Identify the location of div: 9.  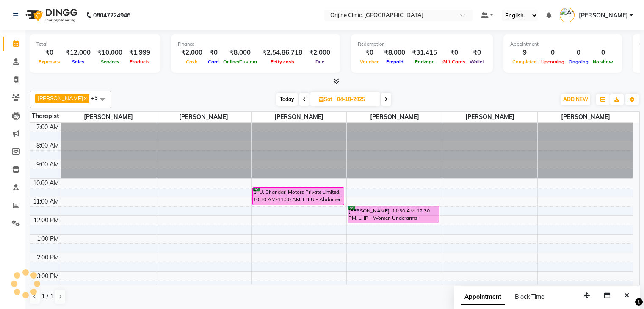
(524, 53).